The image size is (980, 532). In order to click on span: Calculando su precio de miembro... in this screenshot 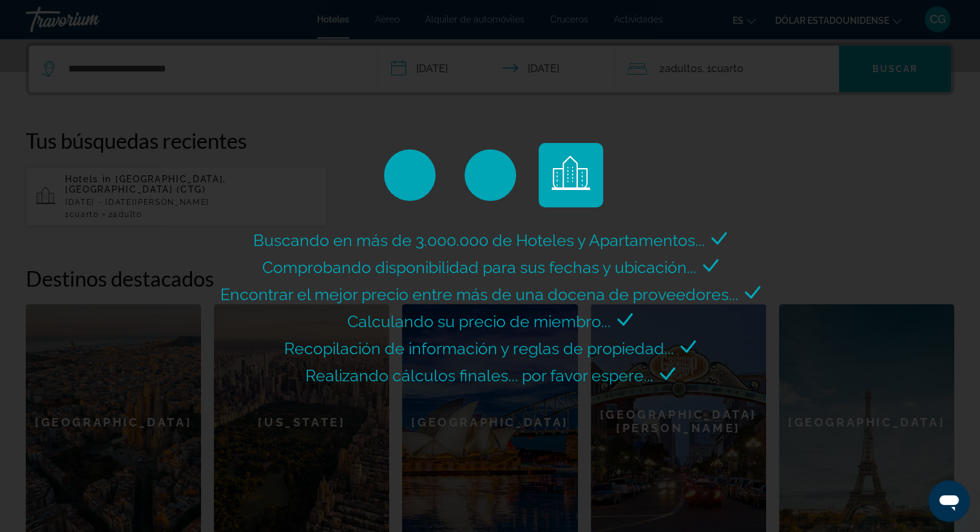, I will do `click(479, 321)`.